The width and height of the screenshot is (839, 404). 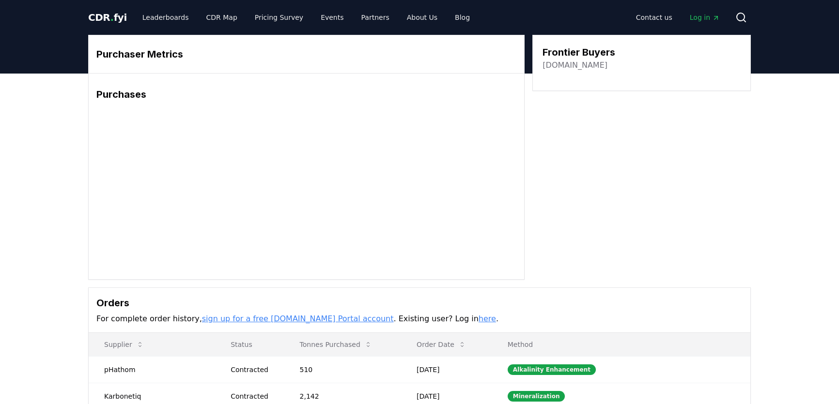 What do you see at coordinates (621, 345) in the screenshot?
I see `p: Method` at bounding box center [621, 345].